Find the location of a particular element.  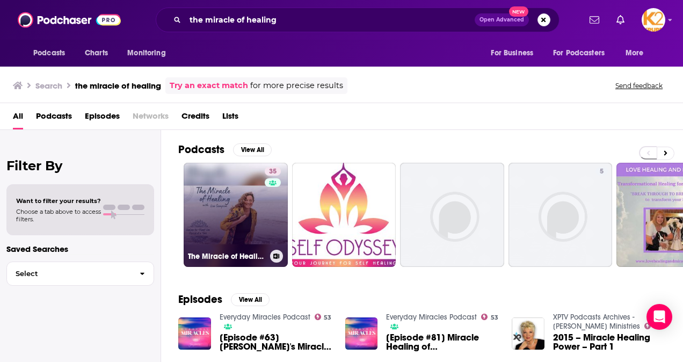

h3: the miracle of healing is located at coordinates (118, 85).